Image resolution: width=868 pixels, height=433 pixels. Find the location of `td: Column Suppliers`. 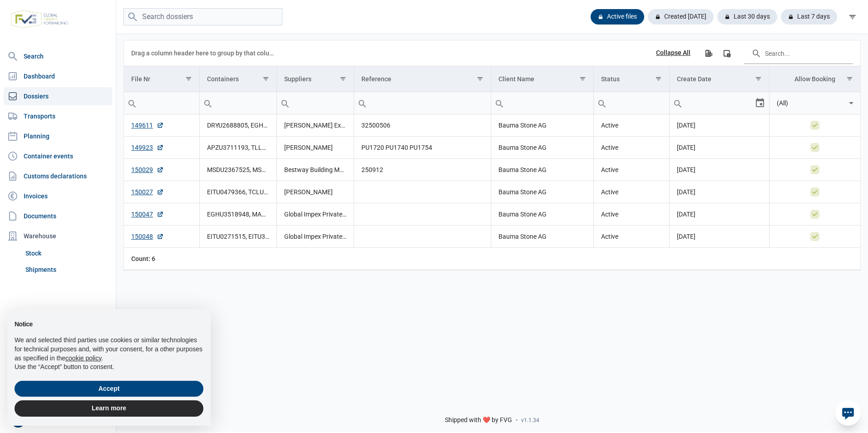

td: Column Suppliers is located at coordinates (316, 79).